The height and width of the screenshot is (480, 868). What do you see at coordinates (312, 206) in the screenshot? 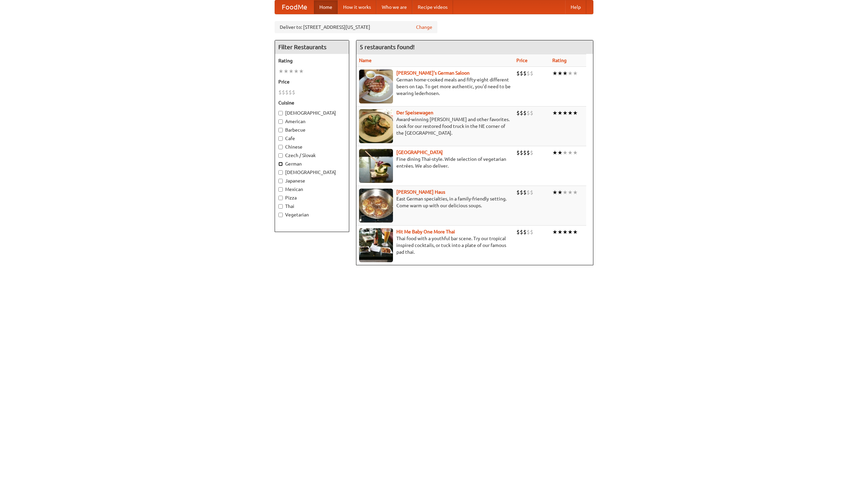
I see `label: Thai` at bounding box center [312, 206].